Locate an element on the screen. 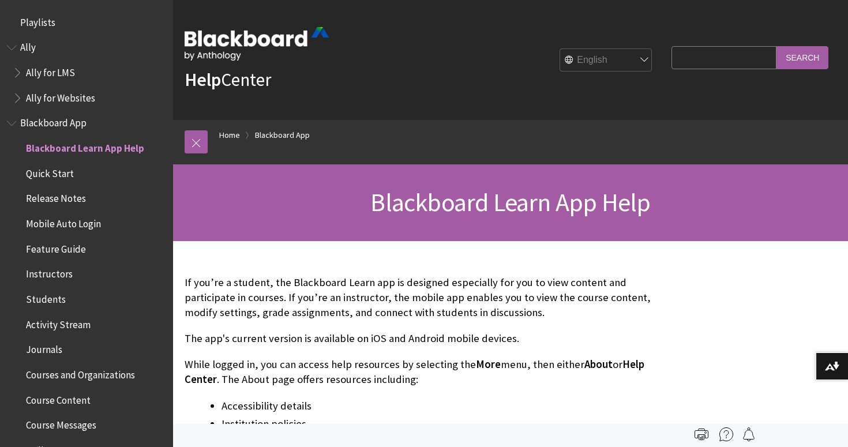 Image resolution: width=848 pixels, height=447 pixels. img: Blackboard by Anthology is located at coordinates (257, 44).